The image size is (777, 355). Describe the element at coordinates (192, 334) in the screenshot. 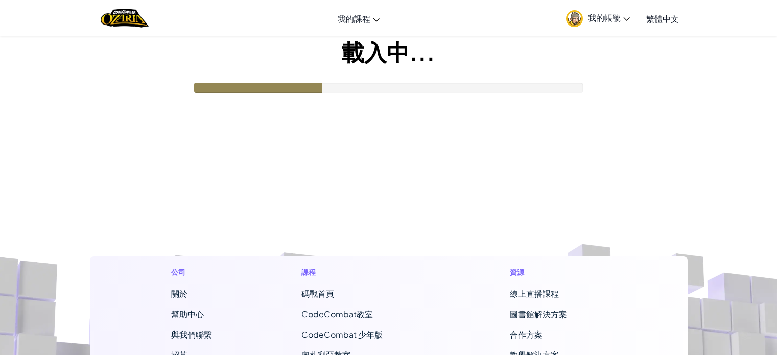

I see `font: 與我們聯繫` at that location.